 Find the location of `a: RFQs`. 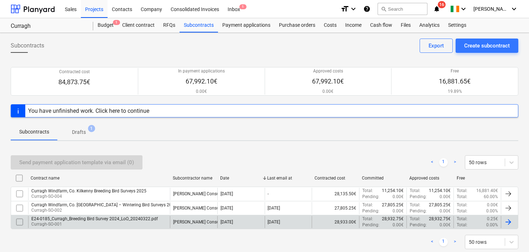

a: RFQs is located at coordinates (169, 25).